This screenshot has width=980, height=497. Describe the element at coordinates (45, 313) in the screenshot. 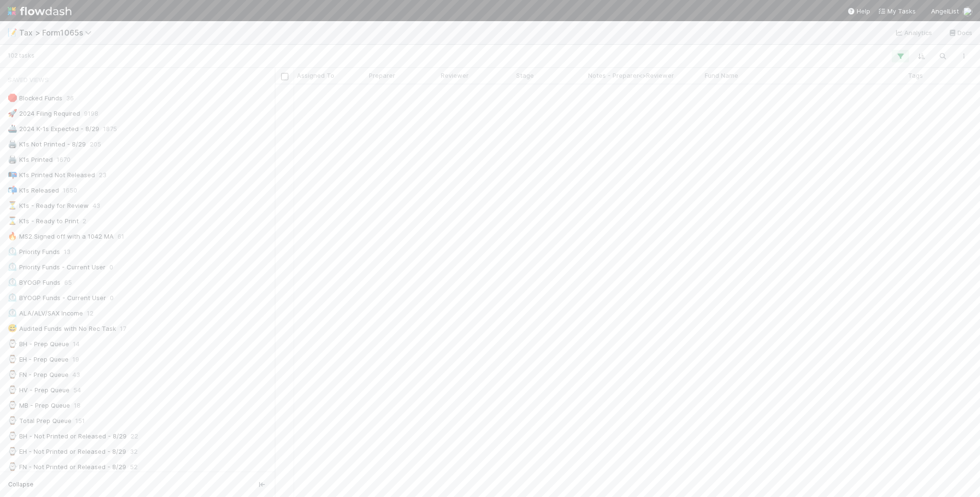

I see `div: ALA/ALV/SAX Income` at that location.